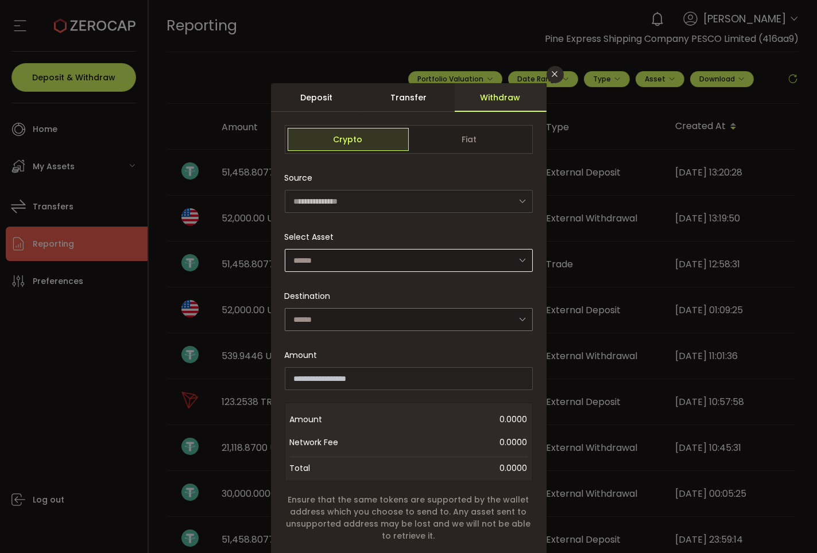 This screenshot has width=817, height=553. What do you see at coordinates (298, 178) in the screenshot?
I see `span: Source` at bounding box center [298, 178].